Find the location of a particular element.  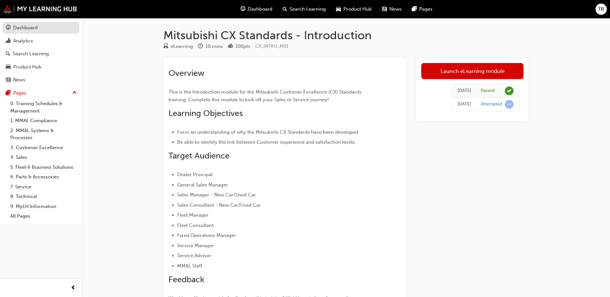

div: Type is located at coordinates (178, 46).